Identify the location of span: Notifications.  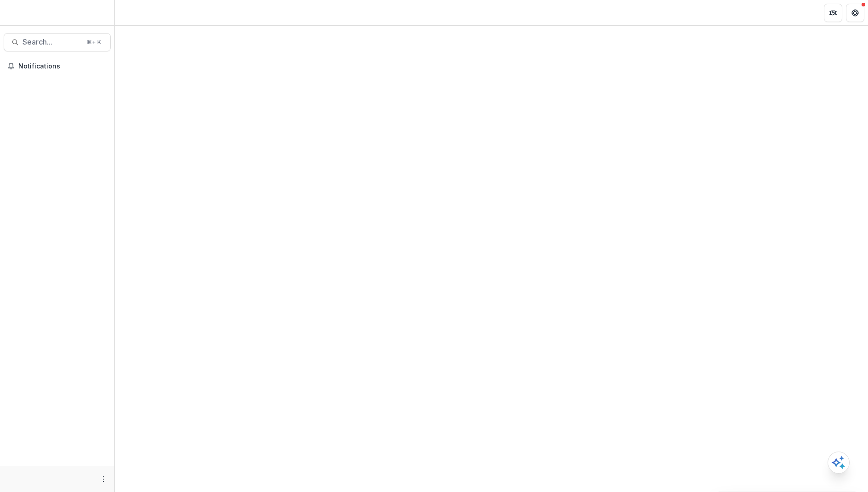
(63, 66).